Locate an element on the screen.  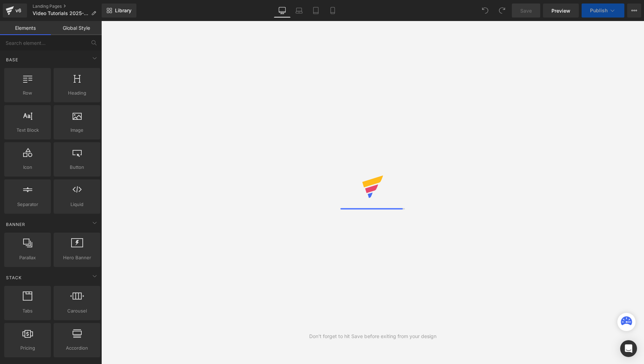
span: Base is located at coordinates (12, 59).